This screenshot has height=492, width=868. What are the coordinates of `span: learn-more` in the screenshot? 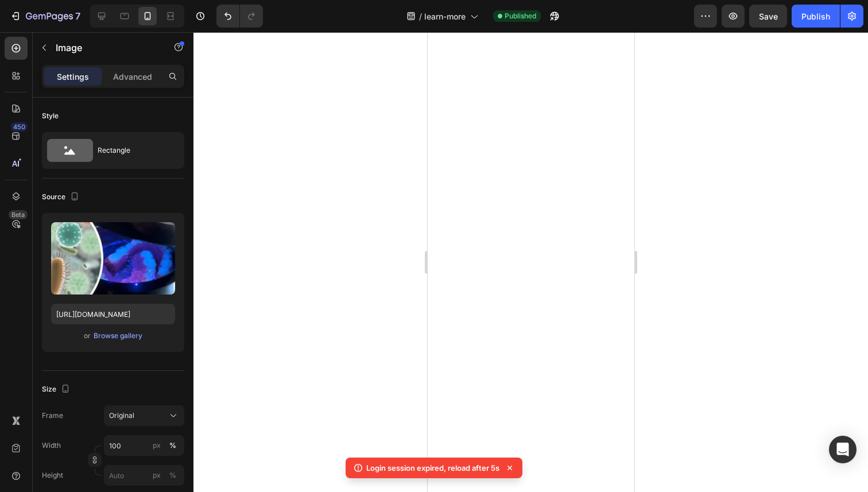 It's located at (445, 16).